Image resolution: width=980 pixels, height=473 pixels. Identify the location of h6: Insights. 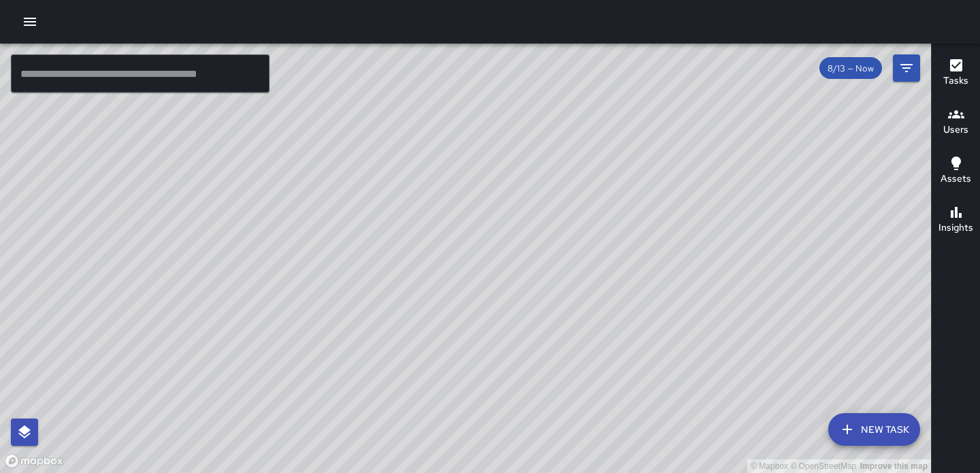
(955, 228).